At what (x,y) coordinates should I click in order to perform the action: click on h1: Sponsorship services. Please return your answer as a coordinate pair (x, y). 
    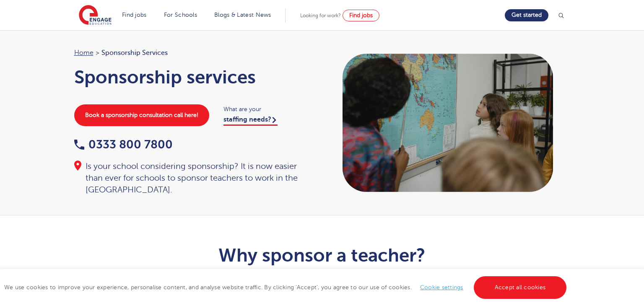
    Looking at the image, I should click on (194, 77).